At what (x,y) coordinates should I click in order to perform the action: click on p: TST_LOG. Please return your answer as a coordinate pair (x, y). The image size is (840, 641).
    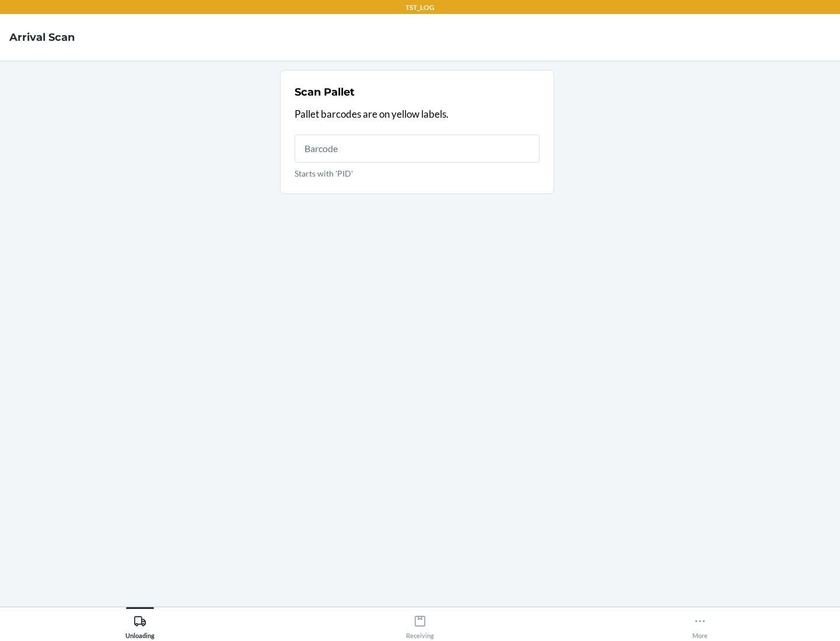
    Looking at the image, I should click on (420, 7).